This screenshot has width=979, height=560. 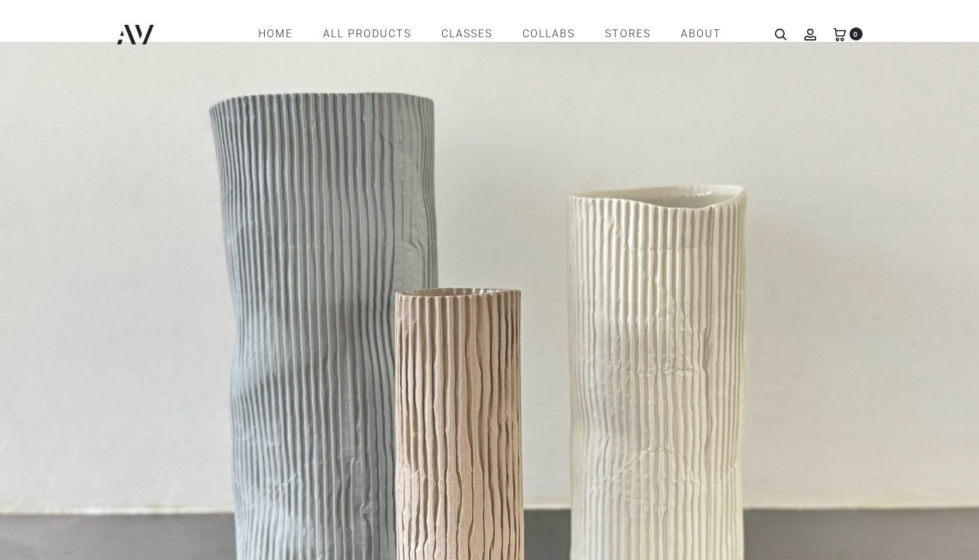 What do you see at coordinates (367, 34) in the screenshot?
I see `a: All products` at bounding box center [367, 34].